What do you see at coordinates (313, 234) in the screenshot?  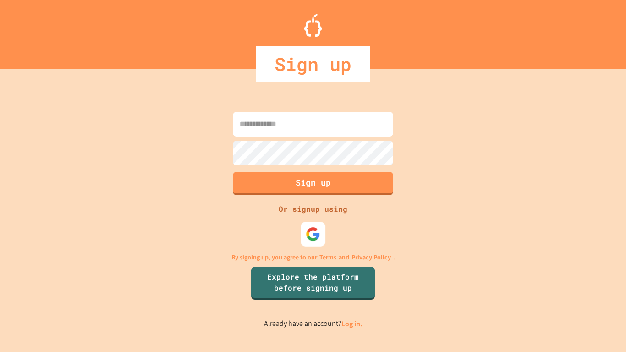 I see `img: google-icon.svg` at bounding box center [313, 234].